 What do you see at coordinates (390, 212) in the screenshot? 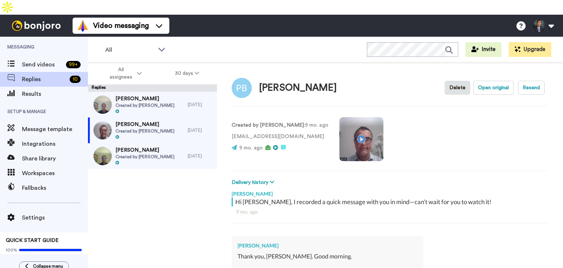
I see `div: 9 mo. ago` at bounding box center [390, 212].